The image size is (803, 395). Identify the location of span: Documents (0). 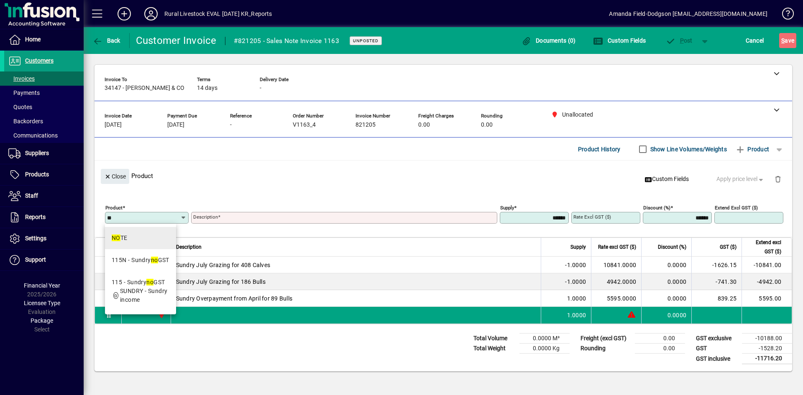
(549, 41).